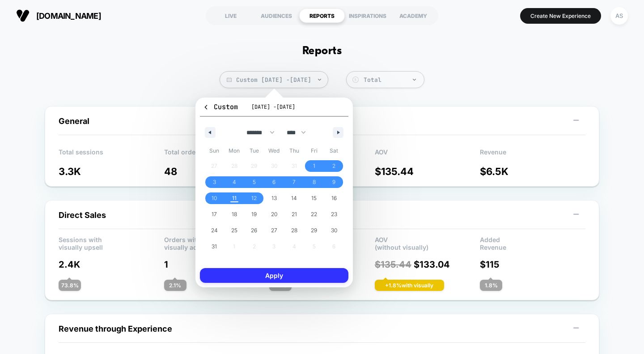  What do you see at coordinates (333, 182) in the screenshot?
I see `button: 9` at bounding box center [333, 182].